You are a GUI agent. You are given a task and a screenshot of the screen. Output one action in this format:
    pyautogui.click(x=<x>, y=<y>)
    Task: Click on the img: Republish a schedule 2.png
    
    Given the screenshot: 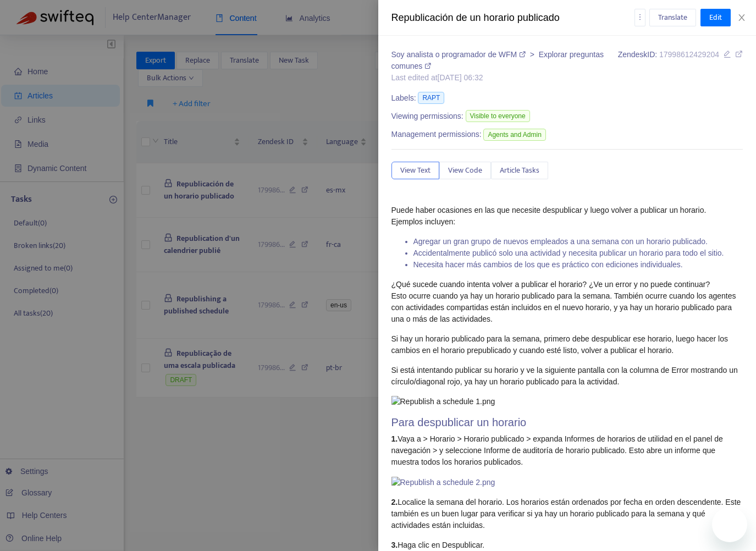 What is the action you would take?
    pyautogui.click(x=443, y=482)
    